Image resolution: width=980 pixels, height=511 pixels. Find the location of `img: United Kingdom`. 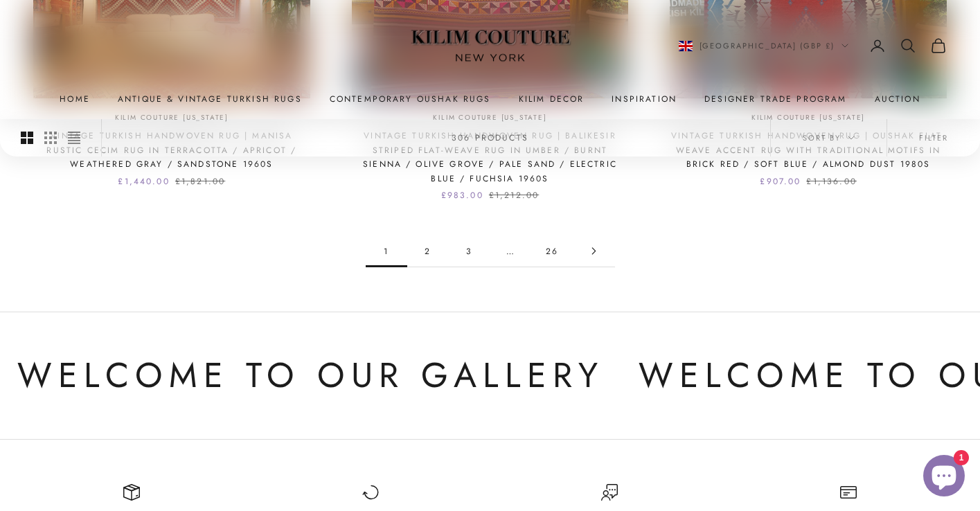

img: United Kingdom is located at coordinates (686, 45).